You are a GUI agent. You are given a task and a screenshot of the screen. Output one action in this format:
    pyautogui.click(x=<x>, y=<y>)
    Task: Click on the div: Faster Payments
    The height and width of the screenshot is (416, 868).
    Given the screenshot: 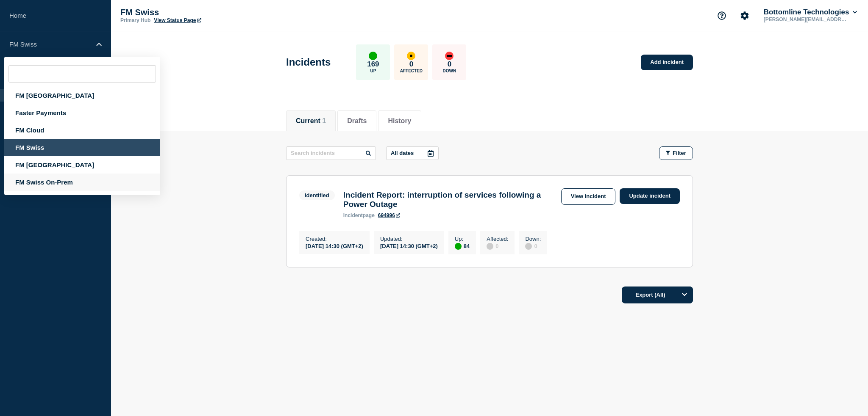 What is the action you would take?
    pyautogui.click(x=83, y=113)
    